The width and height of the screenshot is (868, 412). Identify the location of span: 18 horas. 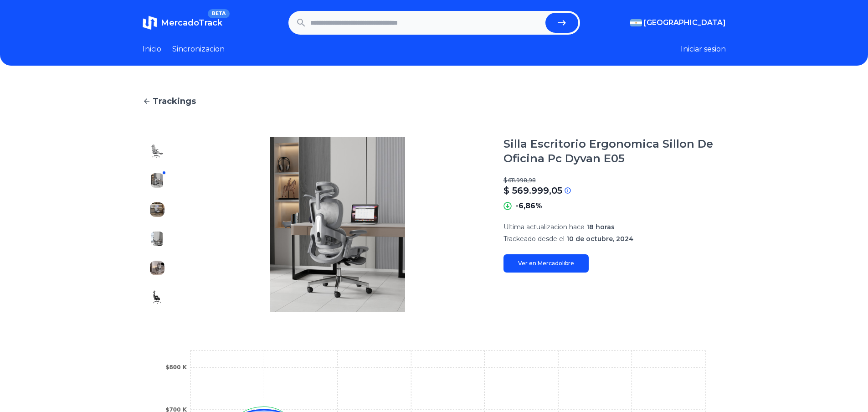
(600, 227).